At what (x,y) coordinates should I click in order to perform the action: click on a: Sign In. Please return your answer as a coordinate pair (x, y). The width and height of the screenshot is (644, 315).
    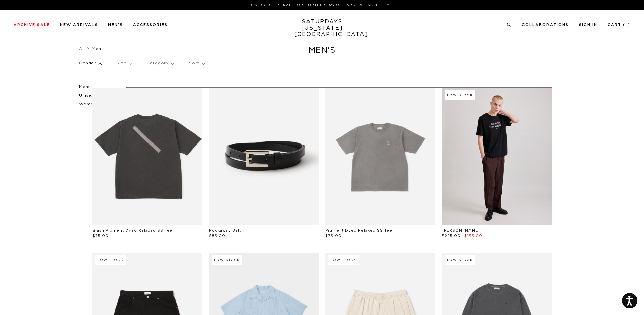
    Looking at the image, I should click on (588, 25).